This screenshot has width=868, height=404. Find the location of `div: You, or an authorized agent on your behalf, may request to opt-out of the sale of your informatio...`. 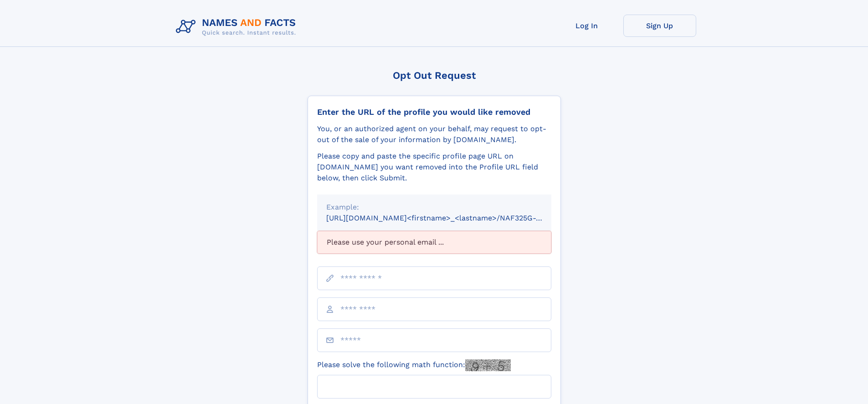

div: You, or an authorized agent on your behalf, may request to opt-out of the sale of your informatio... is located at coordinates (434, 134).